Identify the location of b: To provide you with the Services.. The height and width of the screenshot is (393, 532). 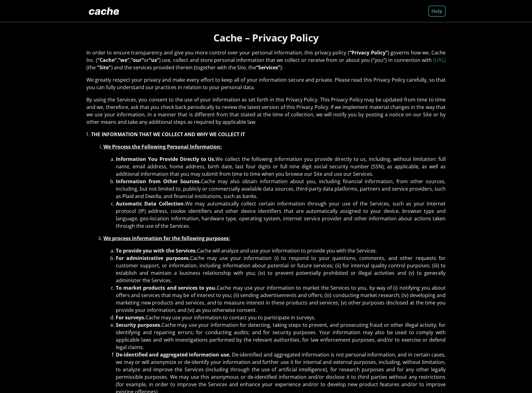
(156, 251).